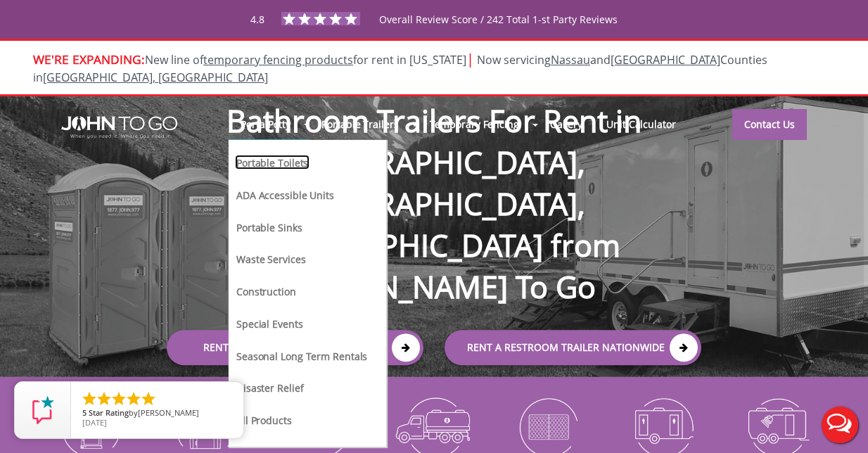 The width and height of the screenshot is (868, 453). What do you see at coordinates (257, 19) in the screenshot?
I see `span: 4.8` at bounding box center [257, 19].